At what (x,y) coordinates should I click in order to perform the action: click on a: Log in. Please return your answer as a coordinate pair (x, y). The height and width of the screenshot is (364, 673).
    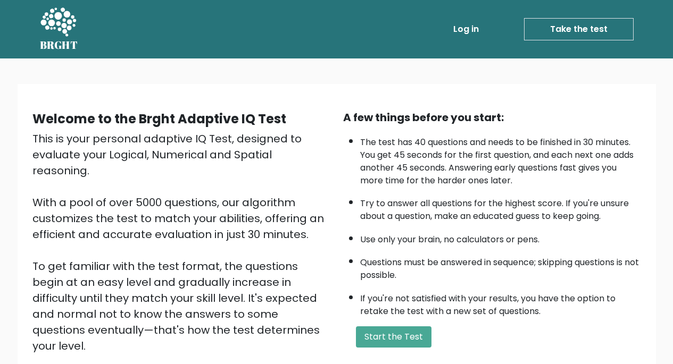
    Looking at the image, I should click on (466, 29).